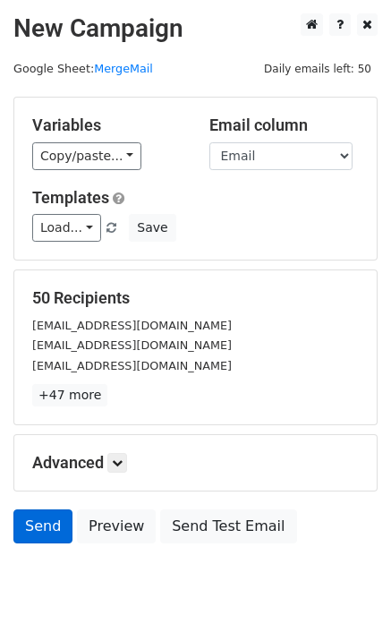 Image resolution: width=391 pixels, height=641 pixels. I want to click on h2: New Campaign, so click(195, 29).